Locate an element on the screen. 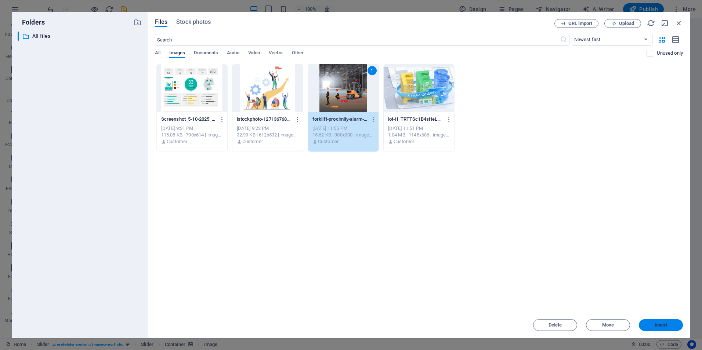  div: 1 is located at coordinates (372, 71).